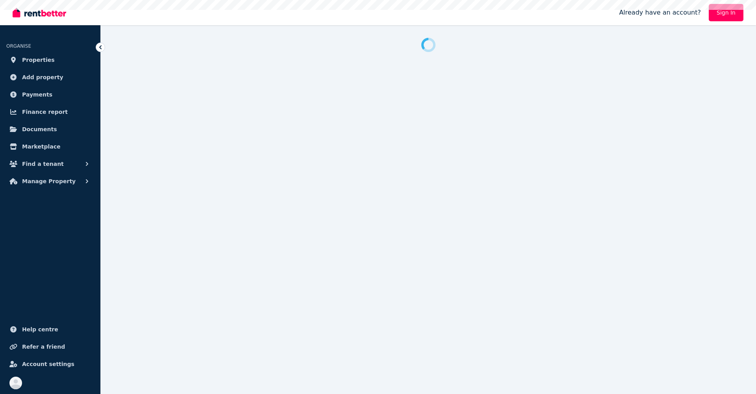 Image resolution: width=756 pixels, height=394 pixels. I want to click on span: Account settings, so click(48, 364).